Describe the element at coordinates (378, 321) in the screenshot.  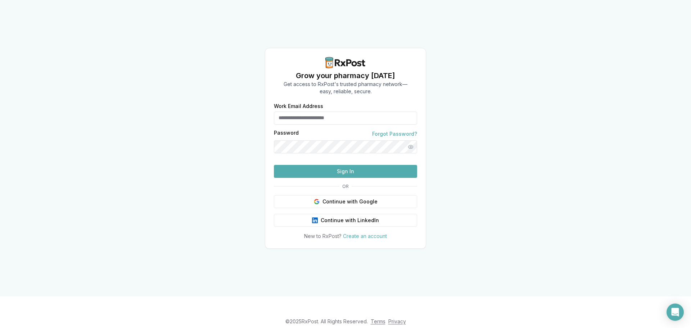
I see `a: Terms` at that location.